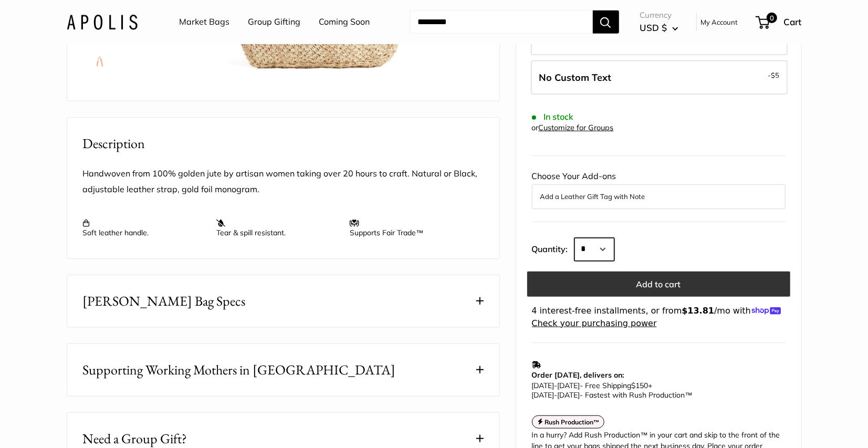 The height and width of the screenshot is (448, 868). I want to click on strong: Rush Production™, so click(572, 422).